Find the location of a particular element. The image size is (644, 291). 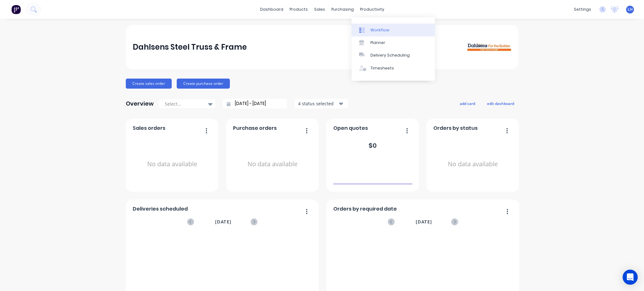

div: purchasing is located at coordinates (342, 9).